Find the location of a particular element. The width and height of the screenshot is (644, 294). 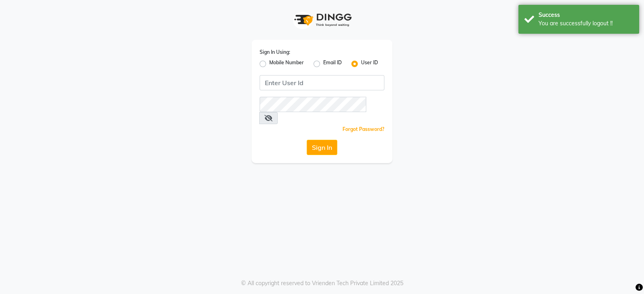

label: User ID is located at coordinates (369, 64).